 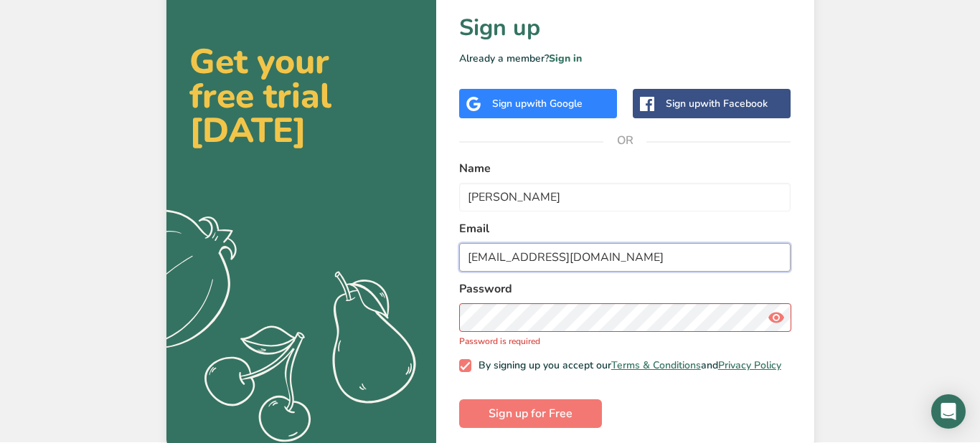 What do you see at coordinates (625, 28) in the screenshot?
I see `h1: Sign up` at bounding box center [625, 28].